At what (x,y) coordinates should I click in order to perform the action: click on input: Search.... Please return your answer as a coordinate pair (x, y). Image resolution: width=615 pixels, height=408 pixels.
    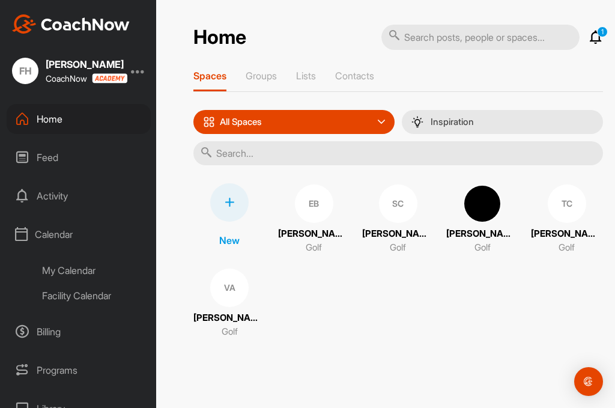
    Looking at the image, I should click on (398, 153).